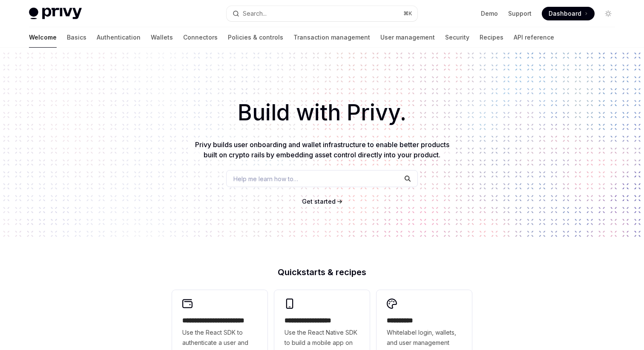 Image resolution: width=644 pixels, height=350 pixels. Describe the element at coordinates (118, 38) in the screenshot. I see `a: Authentication` at that location.